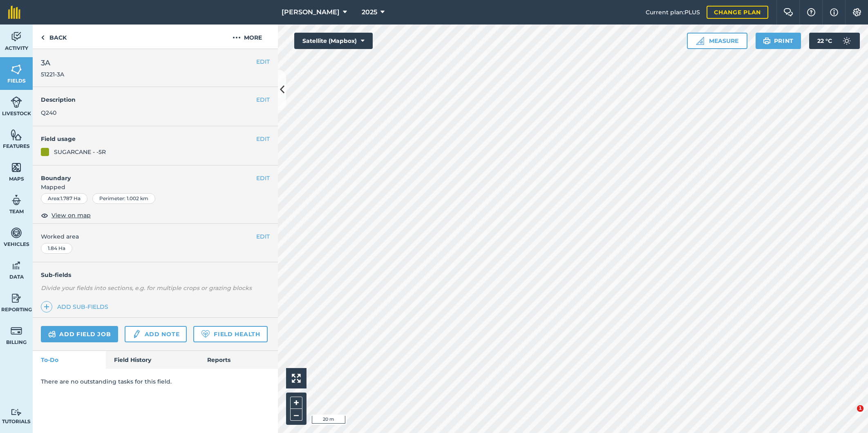 The height and width of the screenshot is (433, 868). Describe the element at coordinates (42, 38) in the screenshot. I see `img: svg+xml;base64,PHN2ZyB4bWxucz0iaHR0cDovL3d3dy53My5vcmcvMjAwMC9zdmciIHdpZHRoPSI5IiBoZWlnaHQ9IjI0Ii...` at that location.